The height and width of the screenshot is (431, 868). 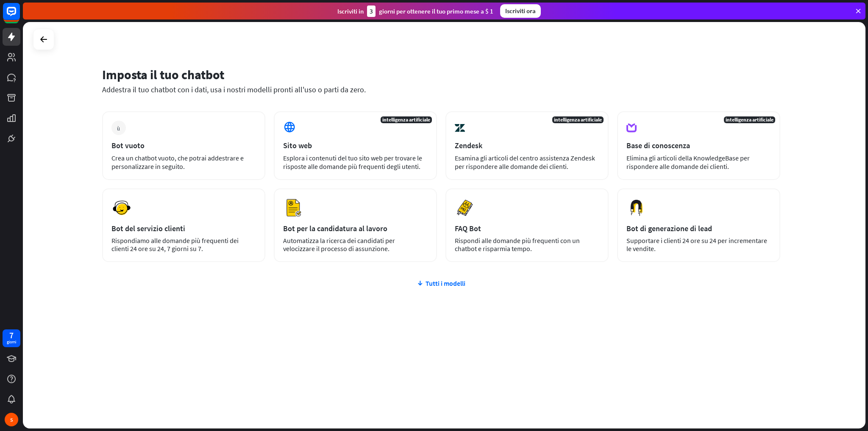 I want to click on font: S, so click(x=11, y=420).